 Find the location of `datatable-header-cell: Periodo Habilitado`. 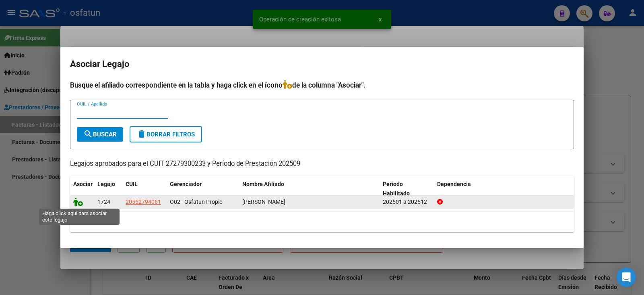

datatable-header-cell: Periodo Habilitado is located at coordinates (407, 189).